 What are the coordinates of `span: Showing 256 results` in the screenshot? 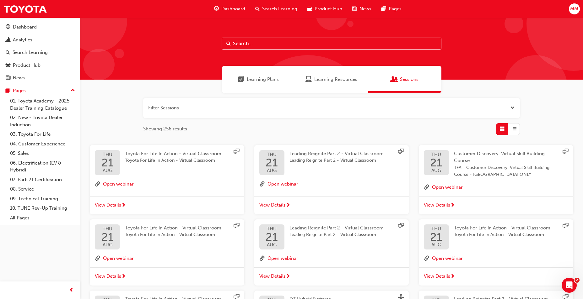 It's located at (165, 129).